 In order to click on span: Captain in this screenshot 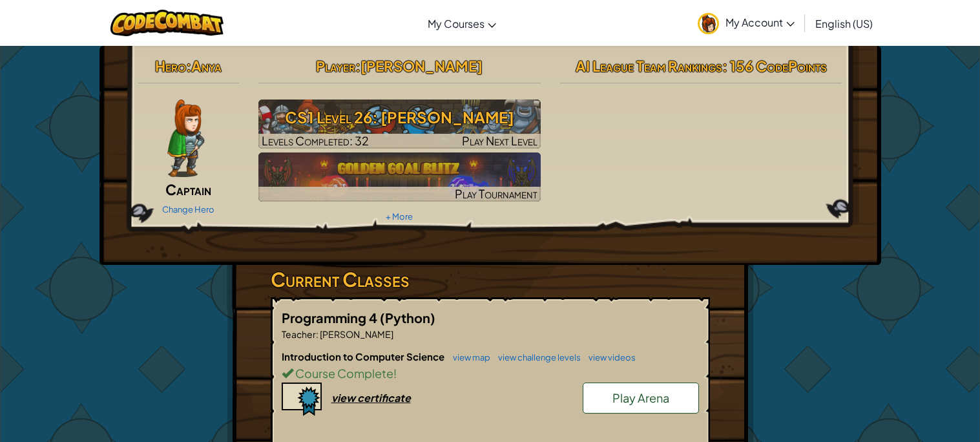, I will do `click(188, 189)`.